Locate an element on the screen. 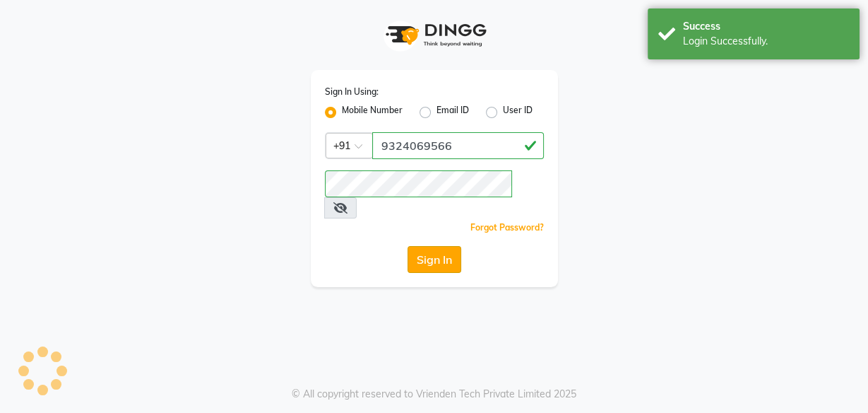 The image size is (868, 413). a: Forgot Password? is located at coordinates (507, 227).